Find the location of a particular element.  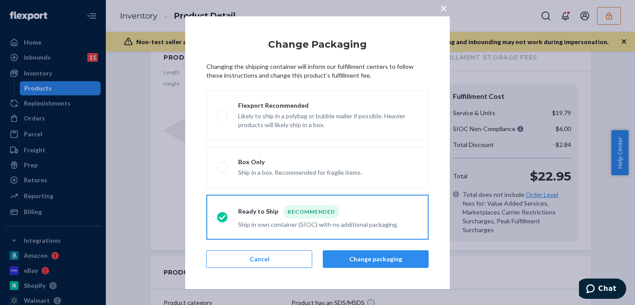

span: Chat is located at coordinates (28, 10).